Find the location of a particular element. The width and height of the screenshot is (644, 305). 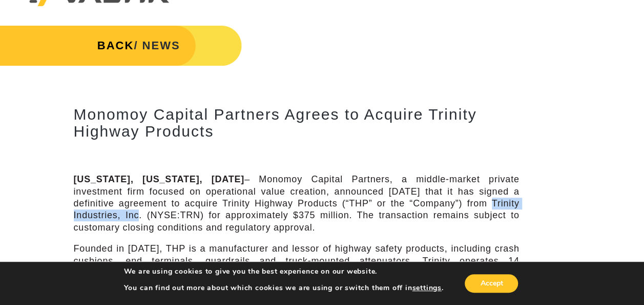

p: – Monomoy Capital Partners, a middle-market private investment firm focused on operational value ... is located at coordinates (297, 203).